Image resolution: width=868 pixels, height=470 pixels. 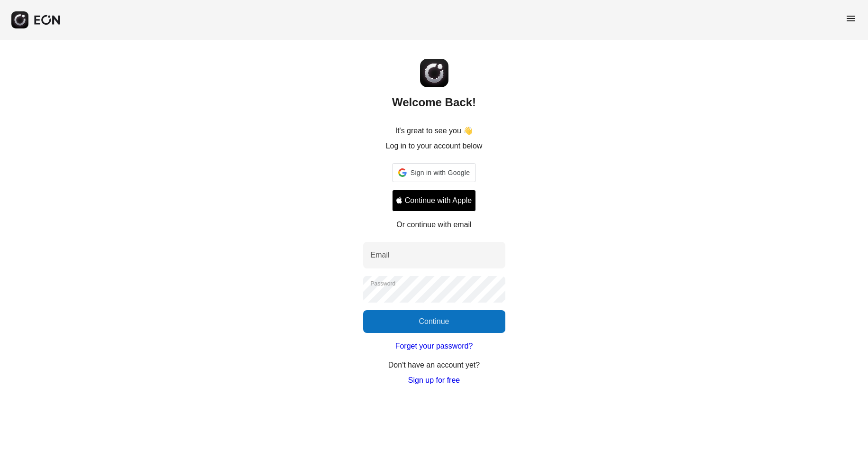 I want to click on p: Don't have an account yet?, so click(x=434, y=365).